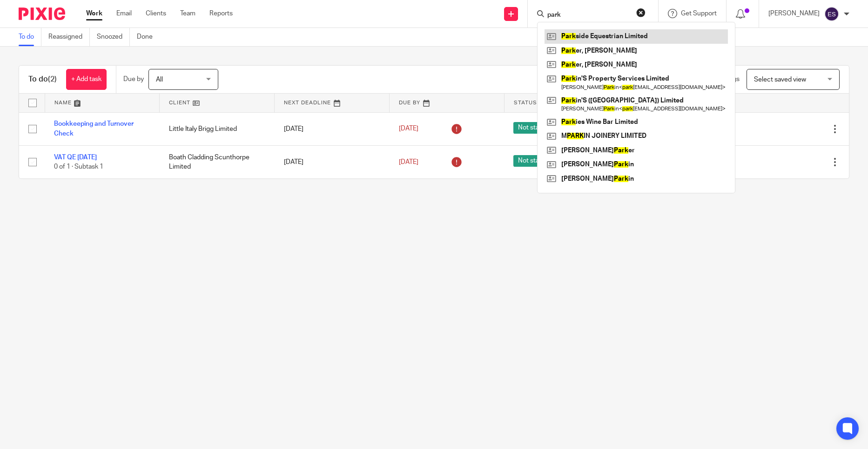  What do you see at coordinates (42, 13) in the screenshot?
I see `img: Pixie` at bounding box center [42, 13].